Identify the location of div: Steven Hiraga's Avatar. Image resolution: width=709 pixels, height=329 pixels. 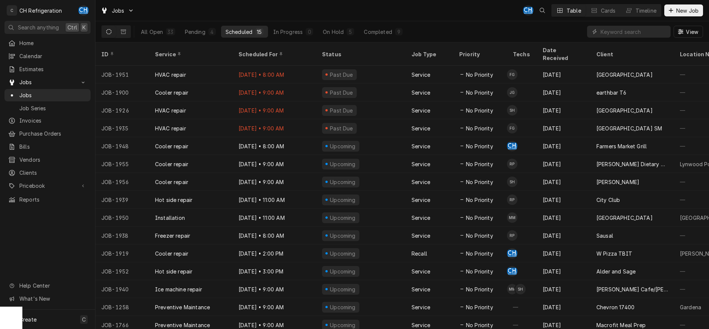
(521, 289).